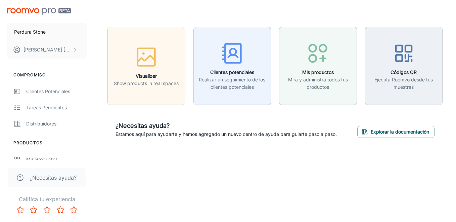  I want to click on img: Roomvo PRO Beta, so click(39, 11).